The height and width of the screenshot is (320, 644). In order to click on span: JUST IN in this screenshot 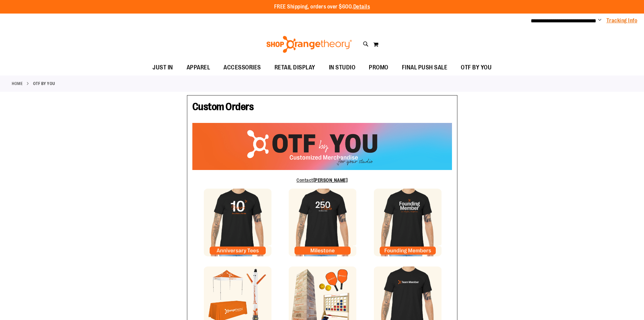, I will do `click(162, 67)`.